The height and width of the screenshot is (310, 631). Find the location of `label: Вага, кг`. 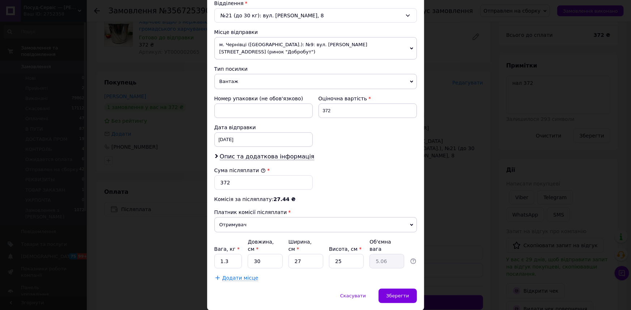

label: Вага, кг is located at coordinates (227, 249).